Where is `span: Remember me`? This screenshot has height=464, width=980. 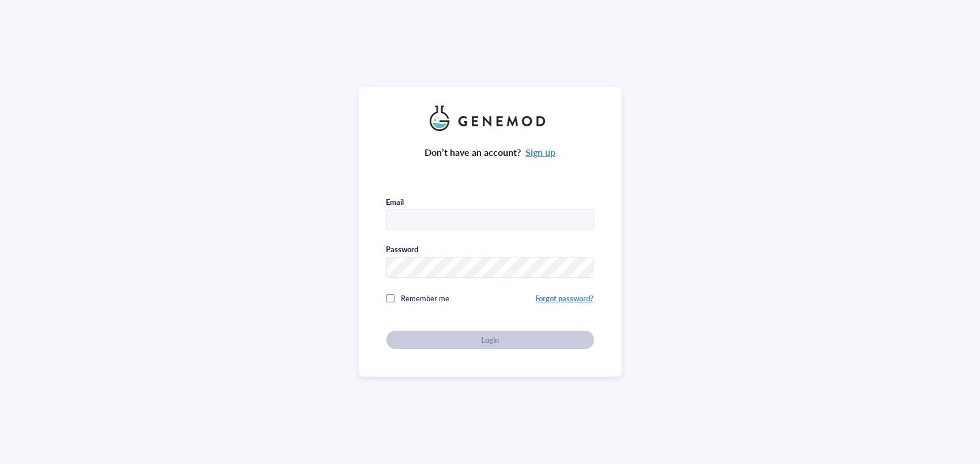 span: Remember me is located at coordinates (426, 298).